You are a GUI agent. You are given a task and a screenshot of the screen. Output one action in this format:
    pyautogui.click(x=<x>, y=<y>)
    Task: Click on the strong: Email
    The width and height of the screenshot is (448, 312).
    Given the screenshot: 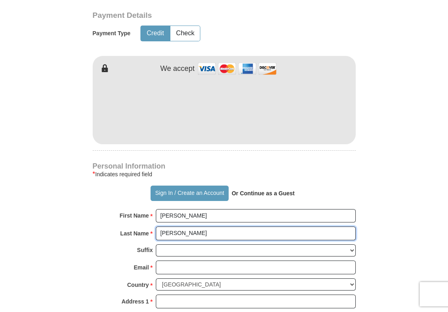 What is the action you would take?
    pyautogui.click(x=141, y=267)
    